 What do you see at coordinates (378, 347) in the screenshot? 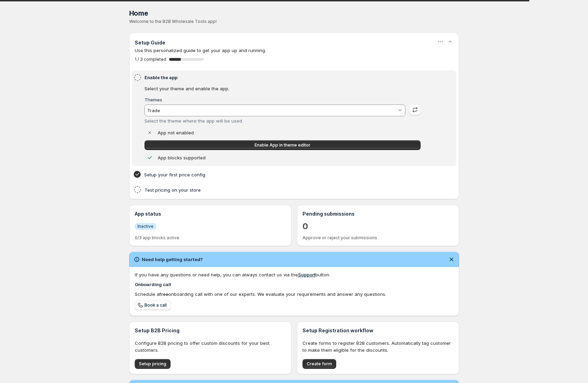
I see `p: Create forms to register B2B customers. Automatically tag customer to make them eligible for the ...` at bounding box center [378, 347].